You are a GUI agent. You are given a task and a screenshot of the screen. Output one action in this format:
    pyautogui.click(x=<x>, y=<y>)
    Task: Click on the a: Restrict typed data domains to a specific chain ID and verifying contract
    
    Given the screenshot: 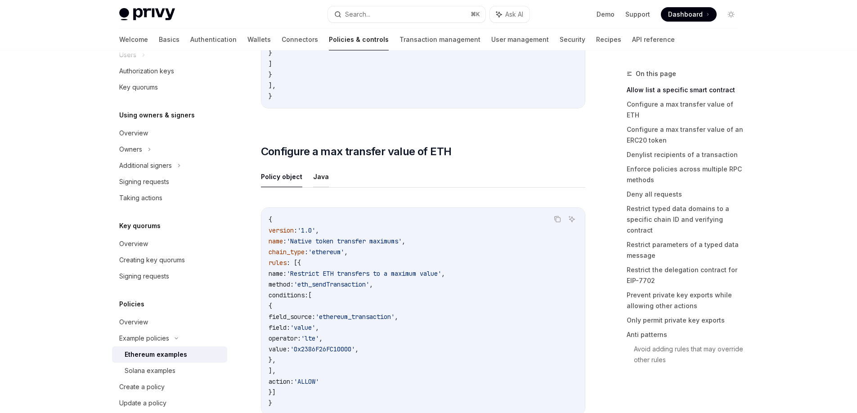 What is the action you would take?
    pyautogui.click(x=686, y=220)
    